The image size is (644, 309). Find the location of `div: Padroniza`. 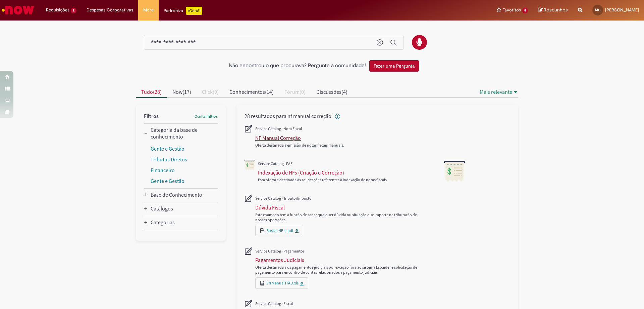

div: Padroniza is located at coordinates (183, 11).